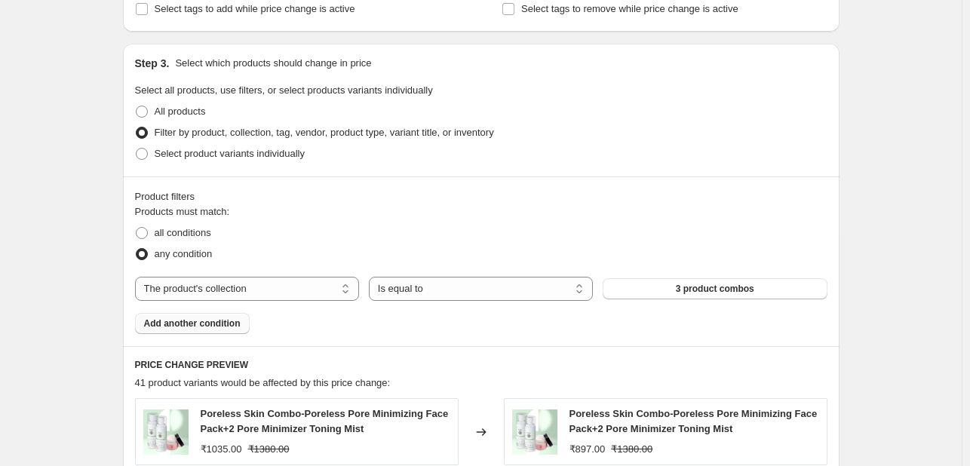  I want to click on div: ₹1035.00, so click(221, 449).